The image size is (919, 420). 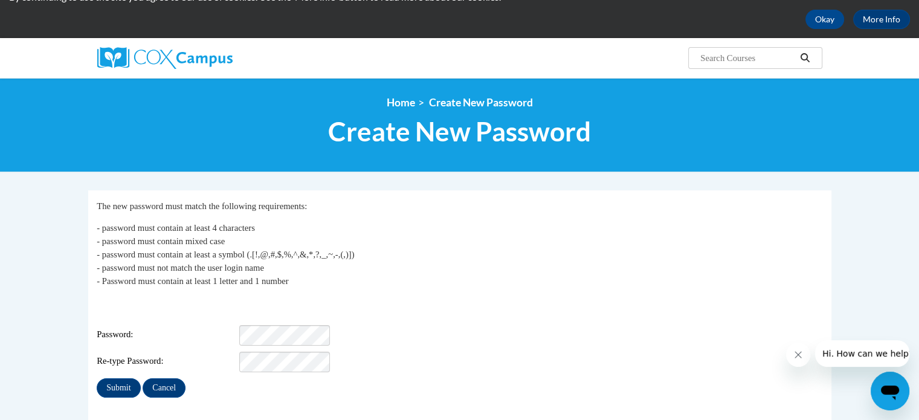 I want to click on img: Cox Campus, so click(x=165, y=58).